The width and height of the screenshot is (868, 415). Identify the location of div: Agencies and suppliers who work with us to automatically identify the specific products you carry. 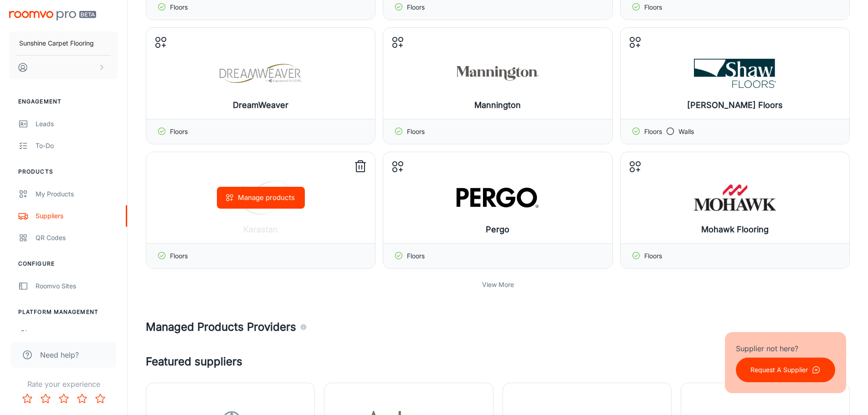
(303, 328).